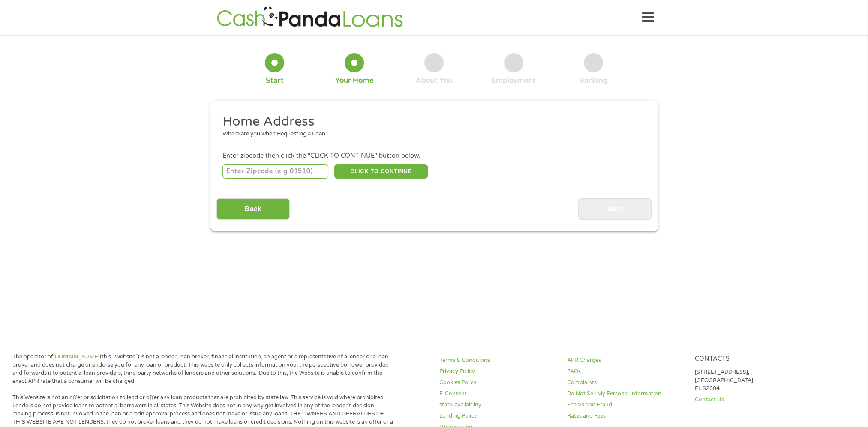  I want to click on a: APR Charges, so click(626, 360).